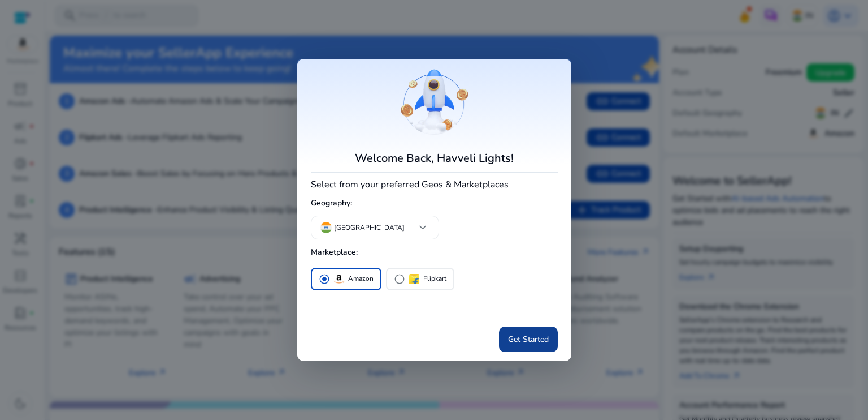 This screenshot has height=420, width=868. Describe the element at coordinates (434, 203) in the screenshot. I see `h5: Geography:` at that location.